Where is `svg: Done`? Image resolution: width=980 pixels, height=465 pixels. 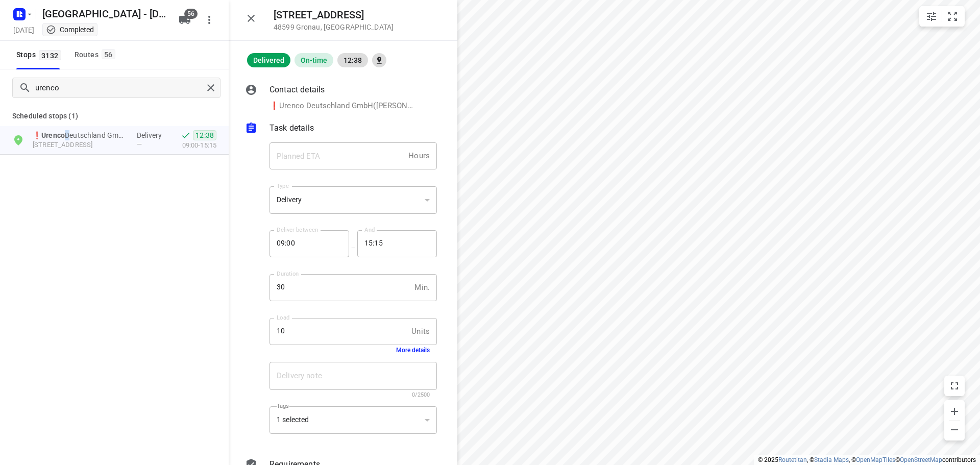 svg: Done is located at coordinates (186, 136).